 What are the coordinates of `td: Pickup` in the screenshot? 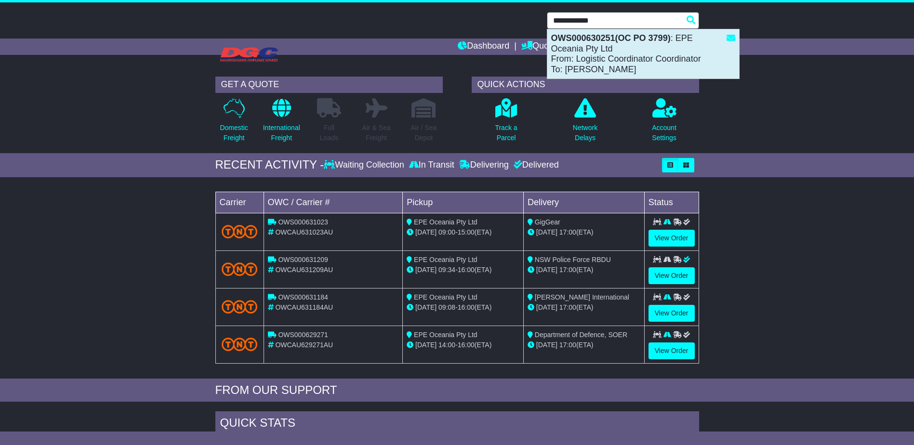 It's located at (463, 202).